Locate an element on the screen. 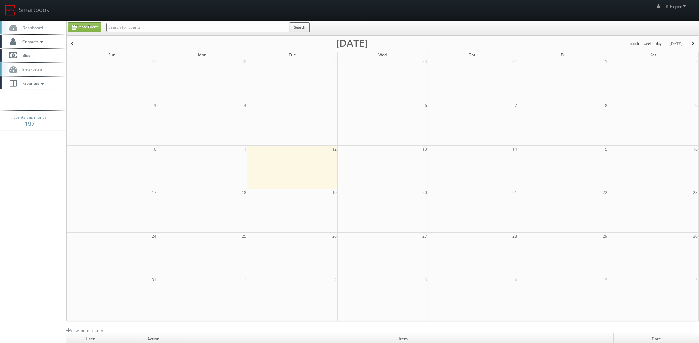 The image size is (699, 343). span: 9 is located at coordinates (696, 105).